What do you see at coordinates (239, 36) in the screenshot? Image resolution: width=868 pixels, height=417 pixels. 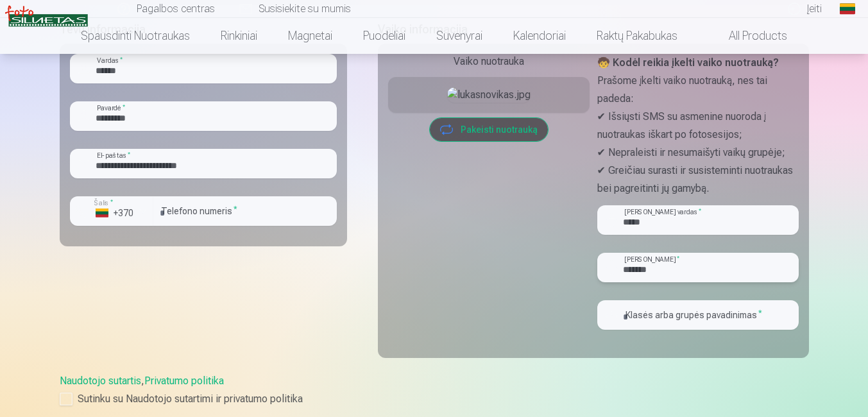 I see `a: Rinkiniai` at bounding box center [239, 36].